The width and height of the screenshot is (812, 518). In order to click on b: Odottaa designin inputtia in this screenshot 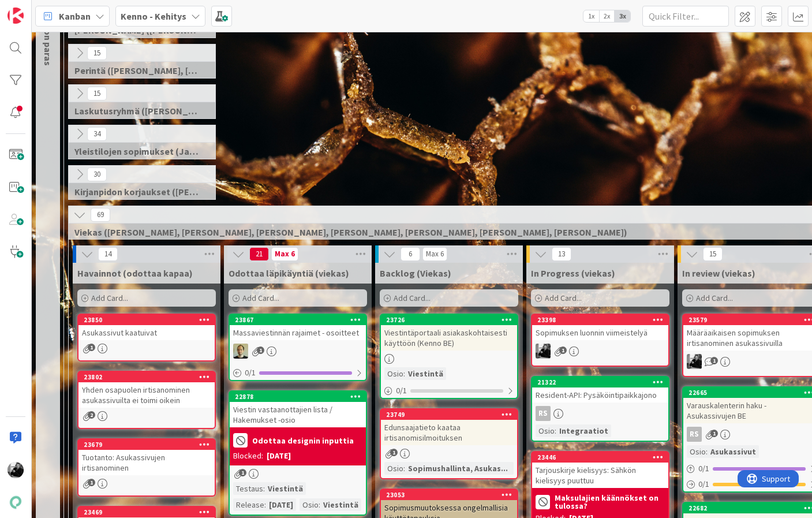, I will do `click(303, 441)`.